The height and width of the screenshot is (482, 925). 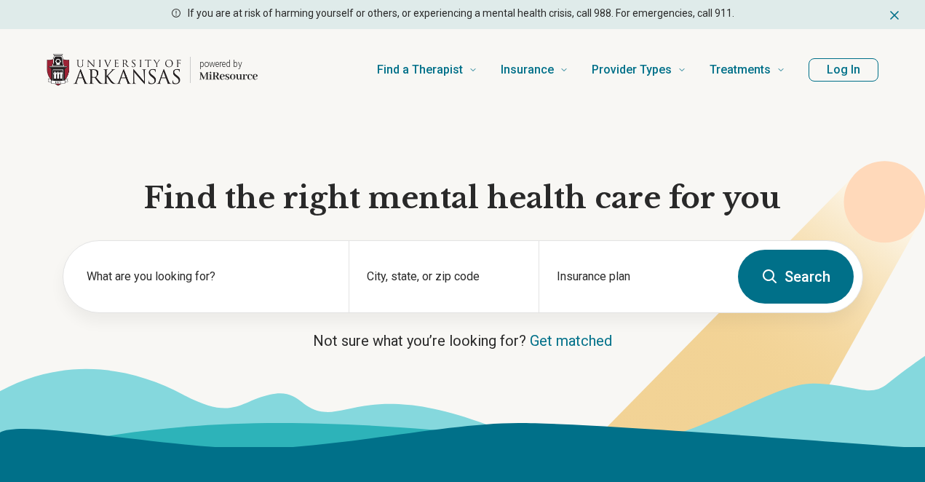 I want to click on p: If you are at risk of harming yourself or others, or experiencing a mental health crisis, call 98..., so click(x=461, y=13).